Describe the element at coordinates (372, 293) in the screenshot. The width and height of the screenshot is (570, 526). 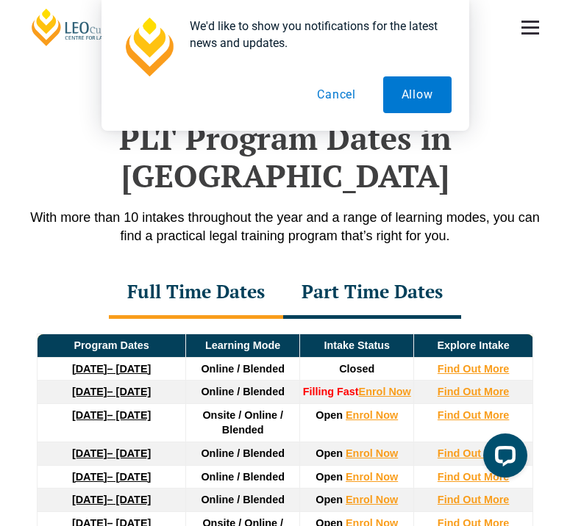
I see `div: Part Time Dates` at that location.